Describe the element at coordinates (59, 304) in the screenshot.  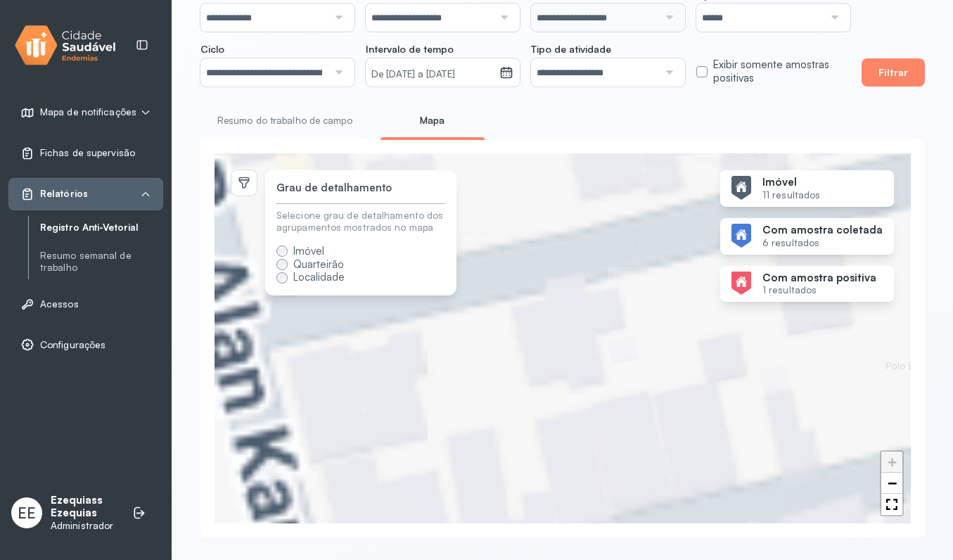
I see `span: Acessos` at that location.